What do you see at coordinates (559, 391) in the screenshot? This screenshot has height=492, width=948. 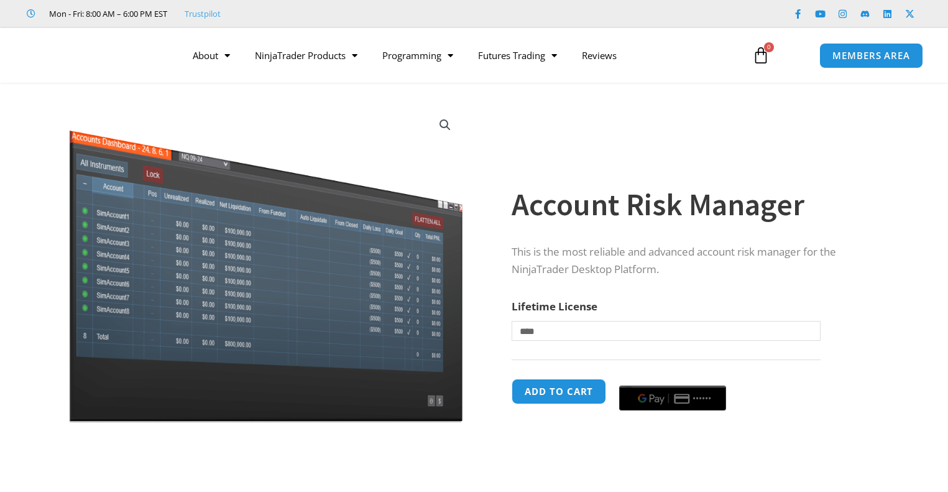 I see `button: Add to cart` at bounding box center [559, 391].